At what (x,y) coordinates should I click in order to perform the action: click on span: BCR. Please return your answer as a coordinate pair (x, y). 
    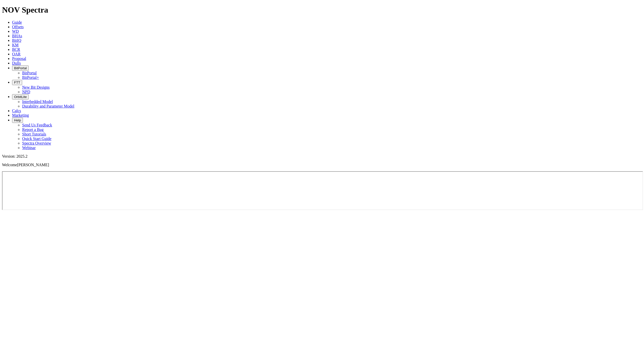
    Looking at the image, I should click on (16, 49).